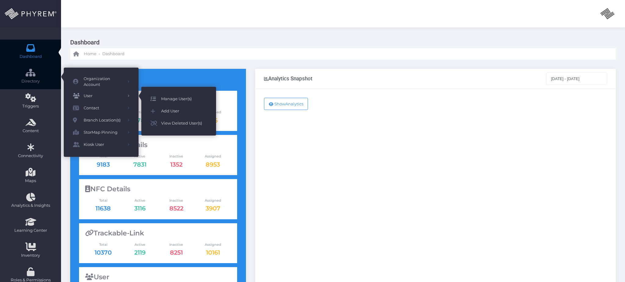  What do you see at coordinates (178, 111) in the screenshot?
I see `a: Add User` at bounding box center [178, 111].